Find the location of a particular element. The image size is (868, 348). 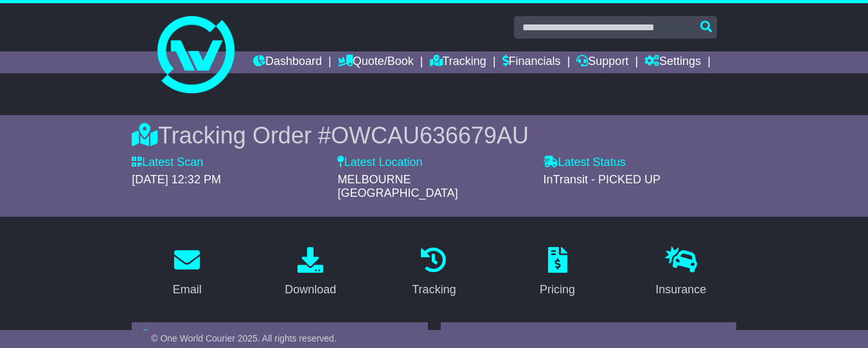

label: Latest Scan is located at coordinates (167, 162).